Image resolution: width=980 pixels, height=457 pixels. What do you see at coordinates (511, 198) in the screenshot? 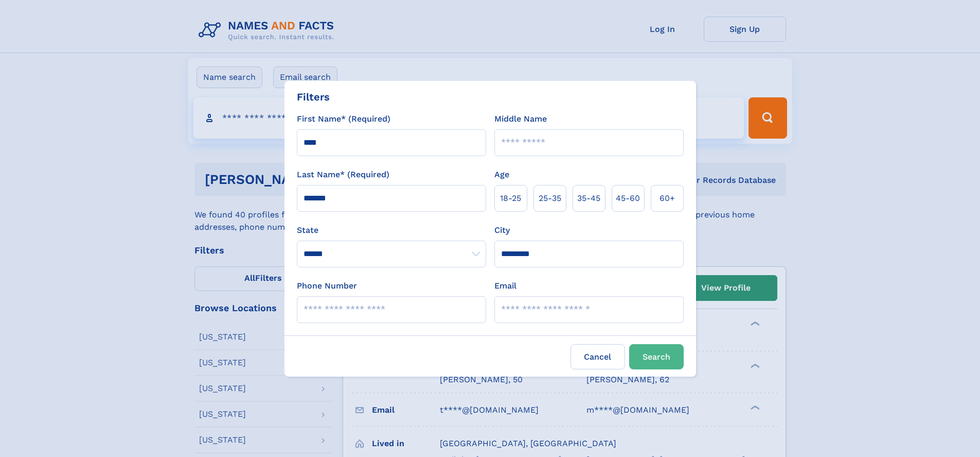
I see `span: 18‑25` at bounding box center [511, 198].